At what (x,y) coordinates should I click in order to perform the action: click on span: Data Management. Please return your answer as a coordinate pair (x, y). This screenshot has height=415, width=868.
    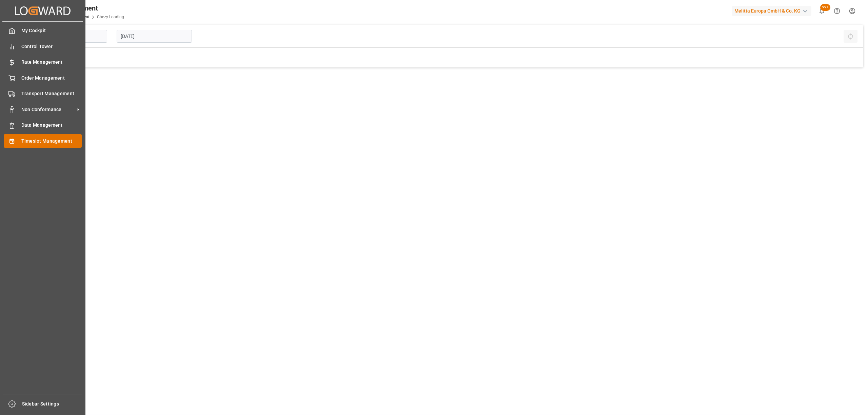
    Looking at the image, I should click on (52, 125).